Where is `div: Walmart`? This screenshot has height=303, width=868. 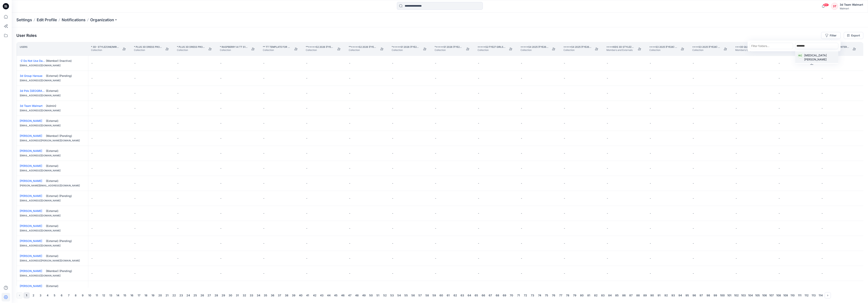
div: Walmart is located at coordinates (851, 9).